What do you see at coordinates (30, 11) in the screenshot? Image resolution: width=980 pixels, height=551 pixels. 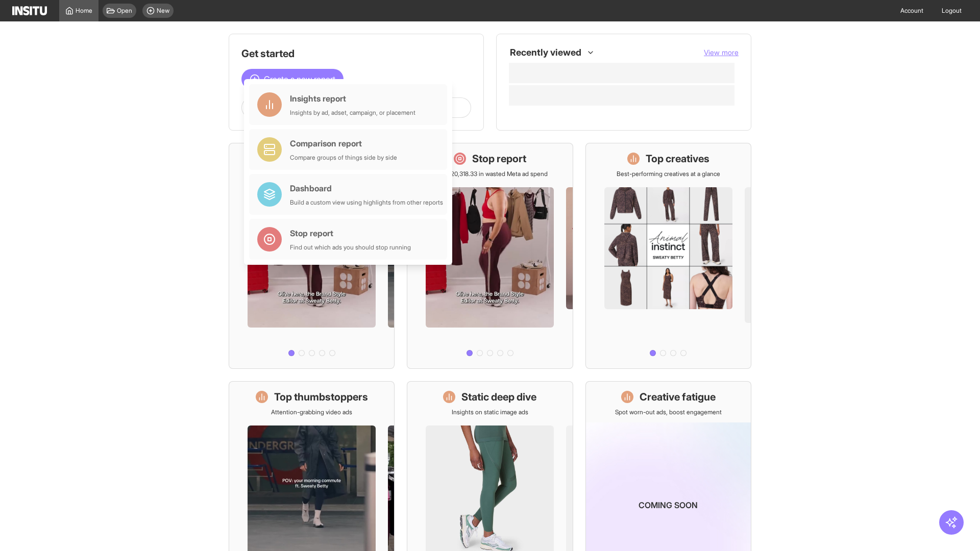 I see `img: Logo` at bounding box center [30, 11].